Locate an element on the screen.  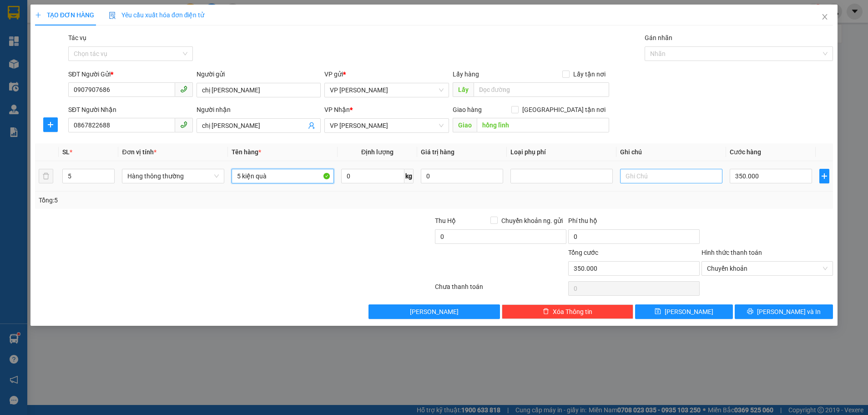
label: Hình thức thanh toán is located at coordinates (732, 253).